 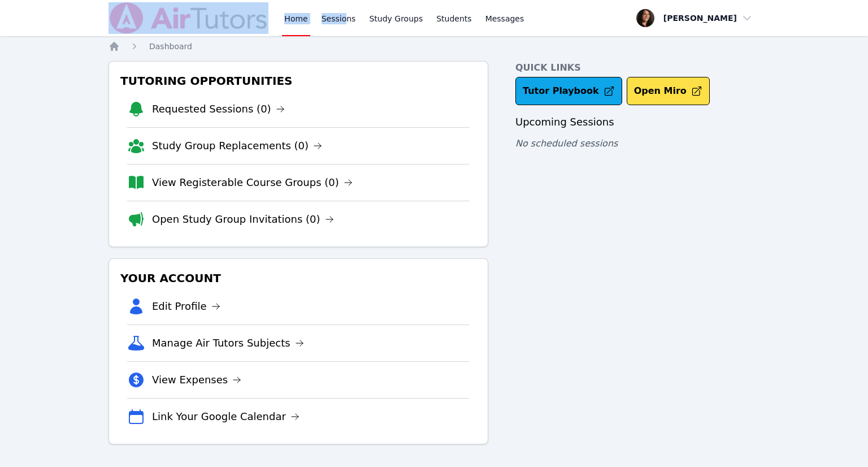 I want to click on h3: Tutoring Opportunities, so click(x=298, y=80).